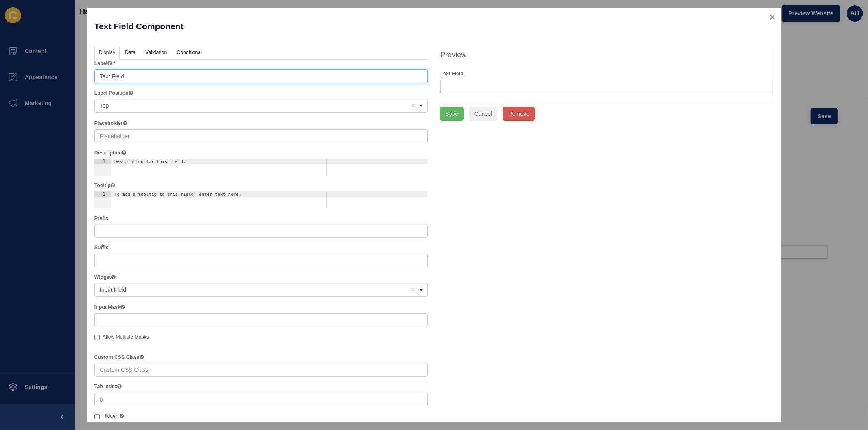  Describe the element at coordinates (101, 248) in the screenshot. I see `label: Suffix` at that location.